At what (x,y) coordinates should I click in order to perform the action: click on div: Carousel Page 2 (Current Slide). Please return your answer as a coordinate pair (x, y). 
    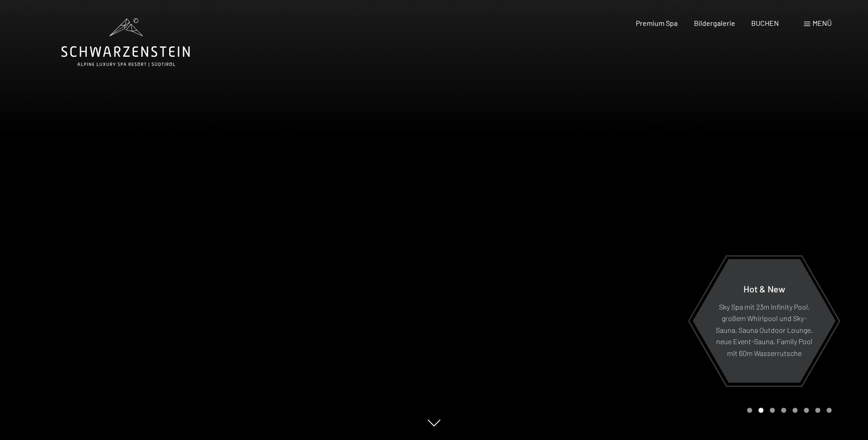
    Looking at the image, I should click on (761, 410).